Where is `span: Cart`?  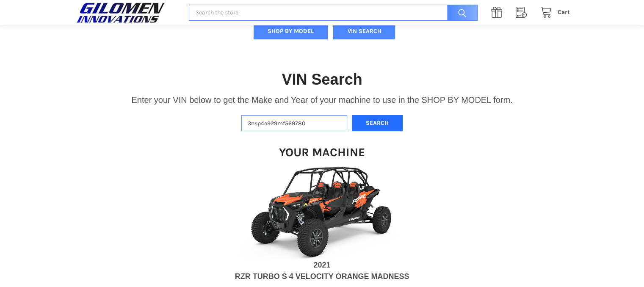 span: Cart is located at coordinates (564, 12).